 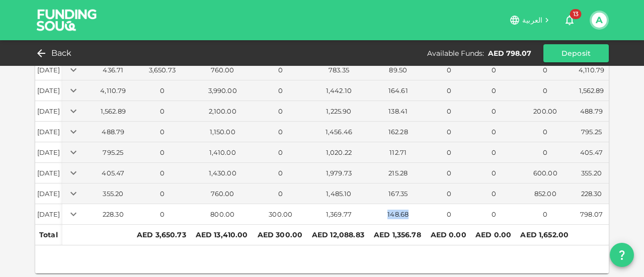 I want to click on div: 215.28, so click(x=398, y=173).